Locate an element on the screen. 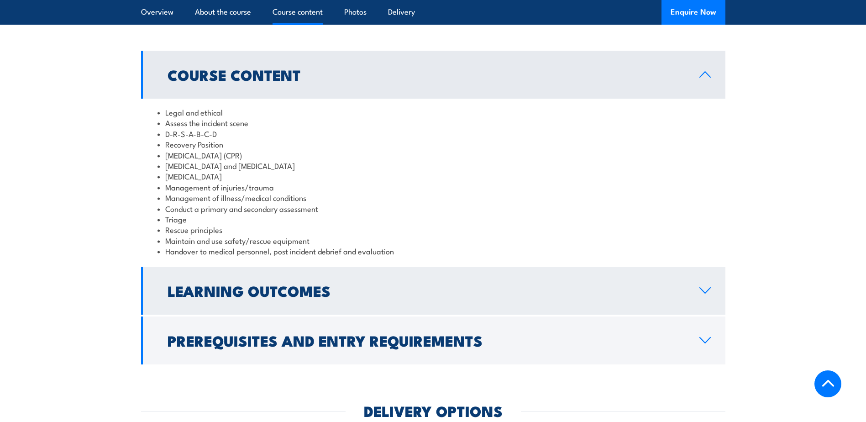  li: Legal and ethical is located at coordinates (433, 112).